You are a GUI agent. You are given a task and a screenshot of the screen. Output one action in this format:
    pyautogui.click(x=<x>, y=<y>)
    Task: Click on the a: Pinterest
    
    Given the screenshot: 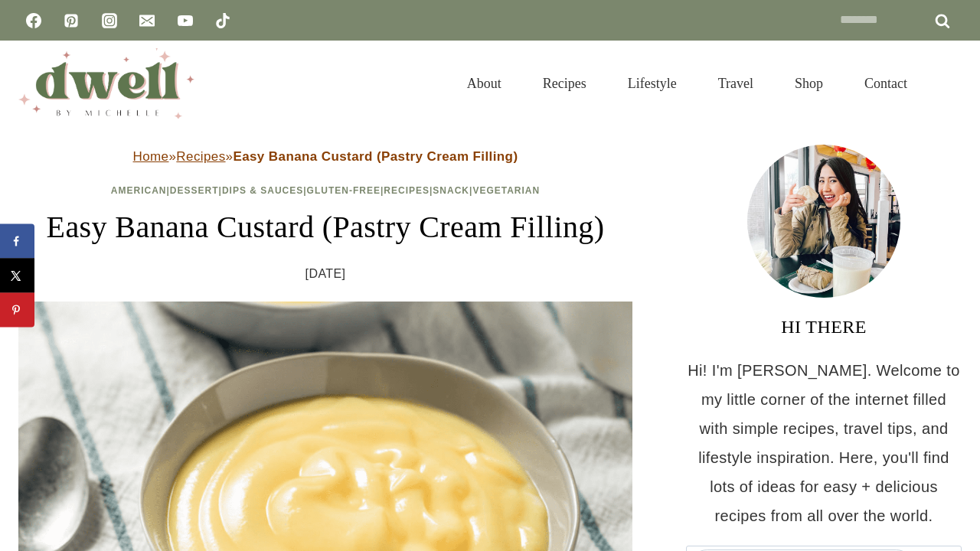 What is the action you would take?
    pyautogui.click(x=71, y=21)
    